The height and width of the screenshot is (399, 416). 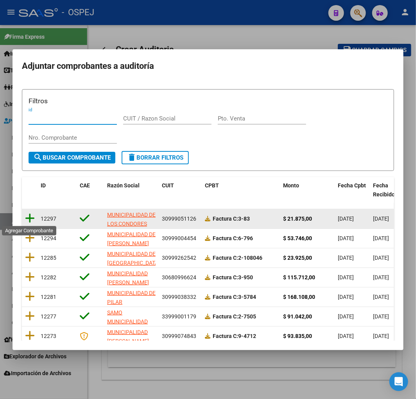 What do you see at coordinates (234, 336) in the screenshot?
I see `strong: 9-4712` at bounding box center [234, 336].